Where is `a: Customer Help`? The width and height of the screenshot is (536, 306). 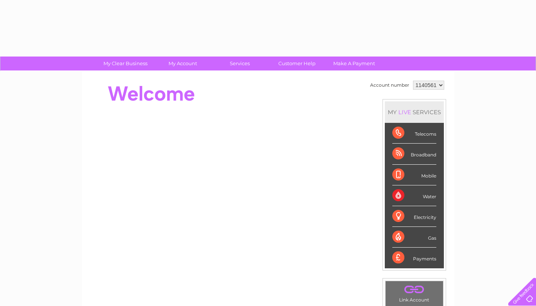
a: Customer Help is located at coordinates (297, 63).